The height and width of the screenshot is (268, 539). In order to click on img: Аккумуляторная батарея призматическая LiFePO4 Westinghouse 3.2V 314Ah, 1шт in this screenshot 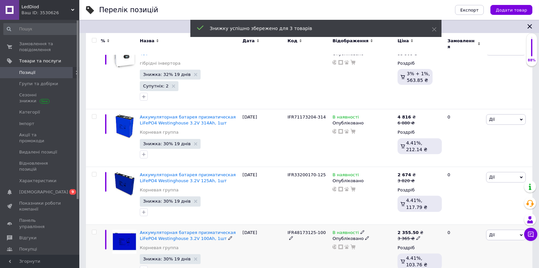, I will do `click(124, 126)`.